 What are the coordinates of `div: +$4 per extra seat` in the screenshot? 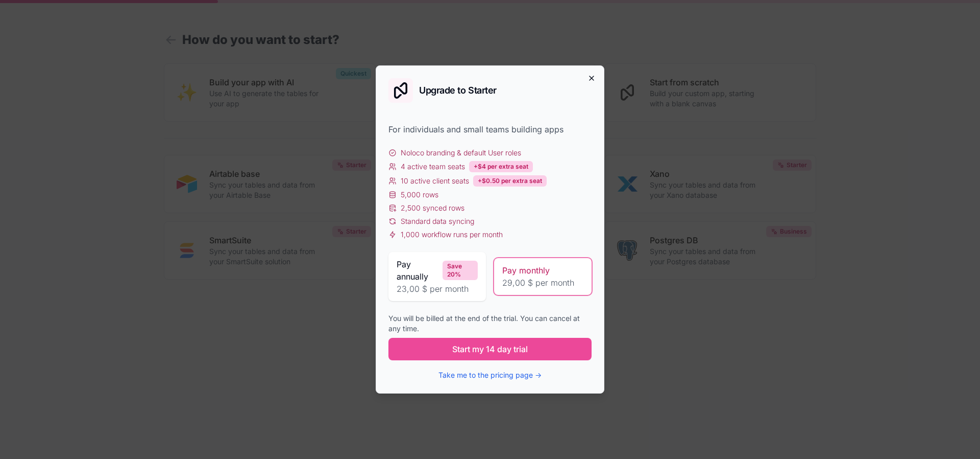 It's located at (500, 167).